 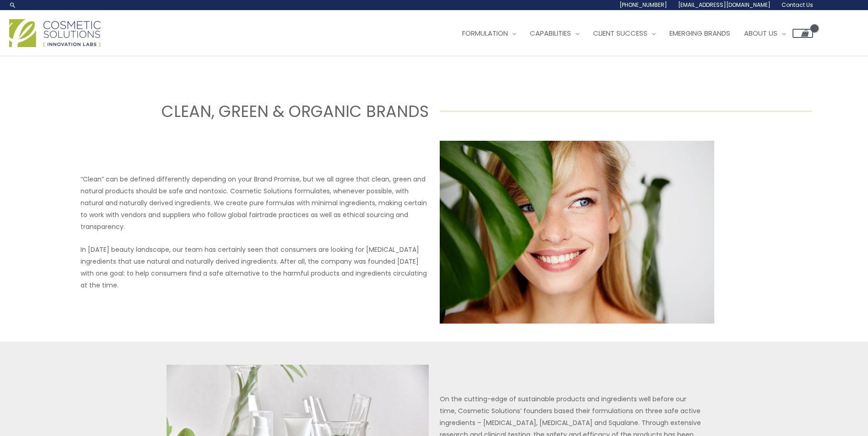 What do you see at coordinates (489, 34) in the screenshot?
I see `a: Formulation` at bounding box center [489, 34].